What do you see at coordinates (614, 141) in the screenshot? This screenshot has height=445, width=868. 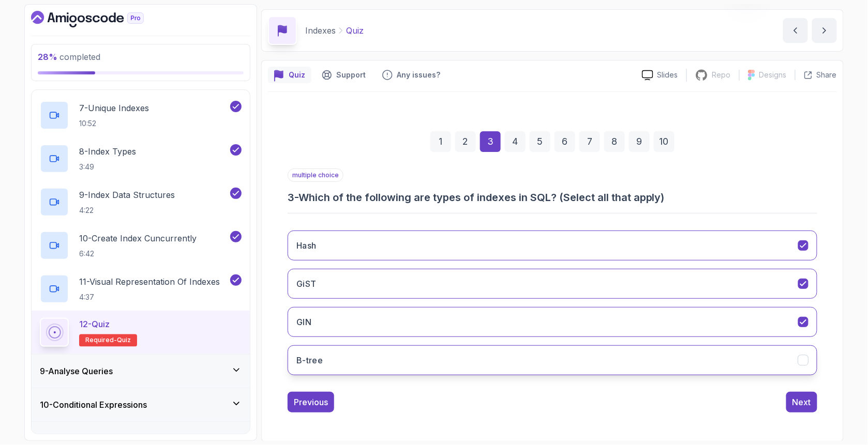 I see `div: 8` at bounding box center [614, 141].